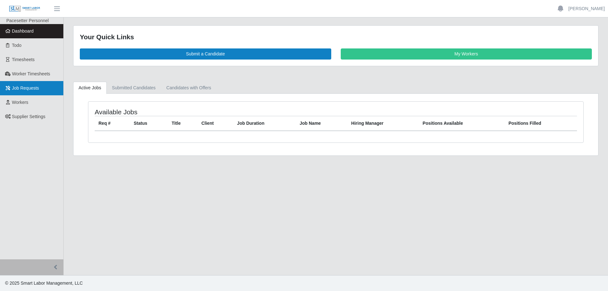 The width and height of the screenshot is (608, 291). What do you see at coordinates (383, 123) in the screenshot?
I see `th: Hiring Manager` at bounding box center [383, 123].